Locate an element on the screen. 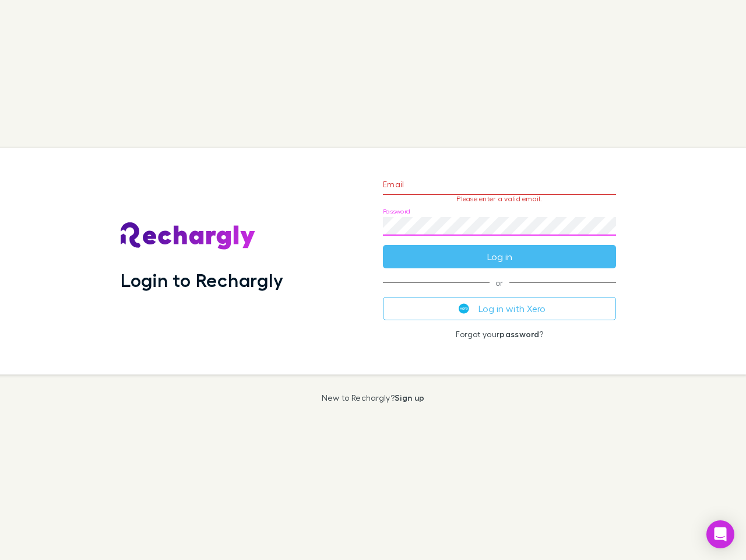  p: New to Rechargly? is located at coordinates (373, 398).